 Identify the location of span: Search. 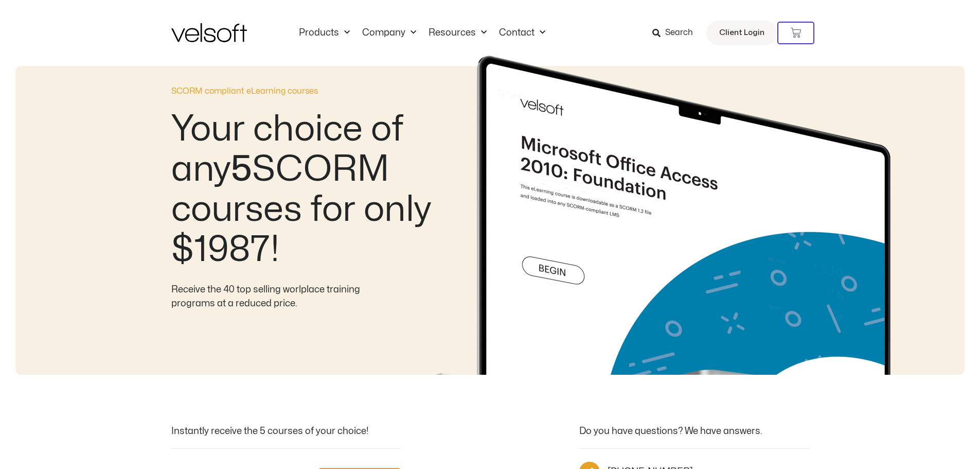
(679, 33).